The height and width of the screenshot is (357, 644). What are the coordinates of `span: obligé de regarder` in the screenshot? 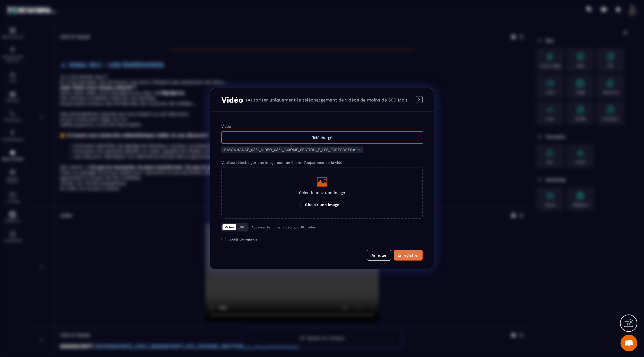 It's located at (243, 239).